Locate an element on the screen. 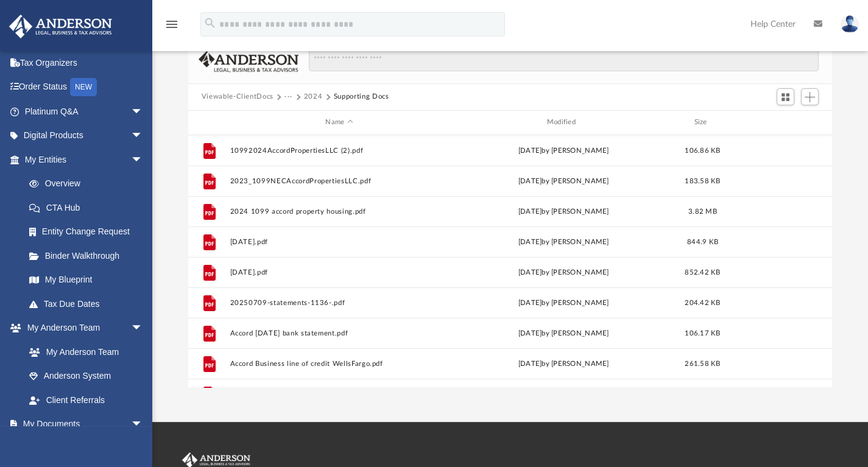 The width and height of the screenshot is (868, 467). a: My Anderson Team is located at coordinates (83, 352).